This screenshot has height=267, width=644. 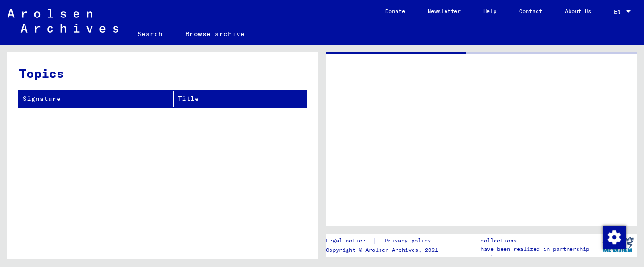 I want to click on p: have been realized in partnership with, so click(x=539, y=253).